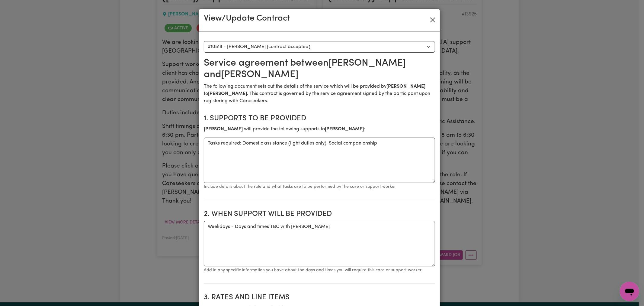 Image resolution: width=644 pixels, height=306 pixels. What do you see at coordinates (433, 20) in the screenshot?
I see `button: Close` at bounding box center [433, 20].